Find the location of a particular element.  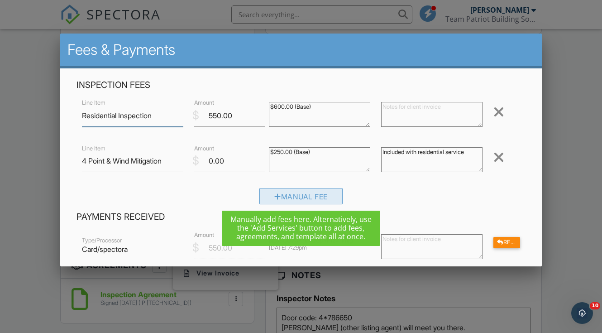

div: Manual Fee is located at coordinates (301, 196).